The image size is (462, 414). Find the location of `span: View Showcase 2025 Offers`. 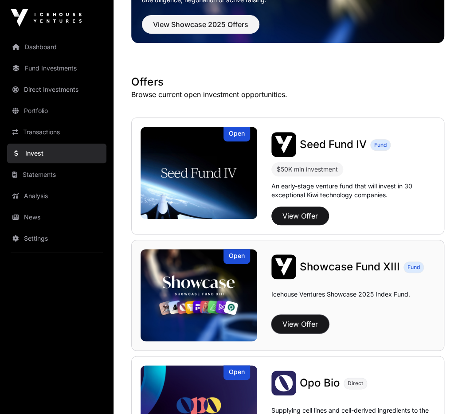

span: View Showcase 2025 Offers is located at coordinates (200, 24).